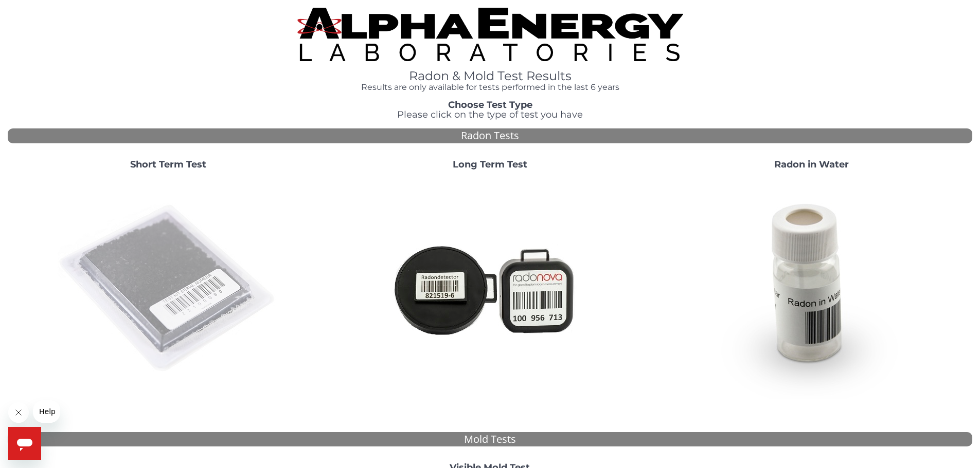 The height and width of the screenshot is (468, 980). I want to click on strong: Long Term Test, so click(489, 165).